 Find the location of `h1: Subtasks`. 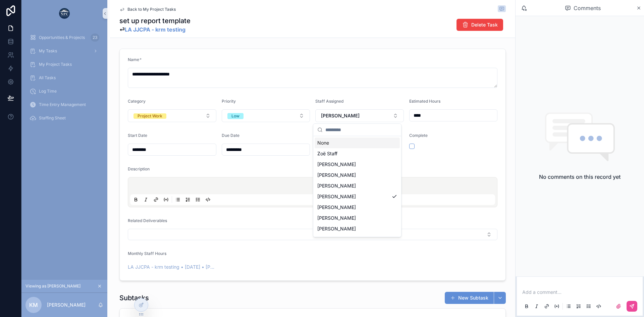

h1: Subtasks is located at coordinates (134, 298).